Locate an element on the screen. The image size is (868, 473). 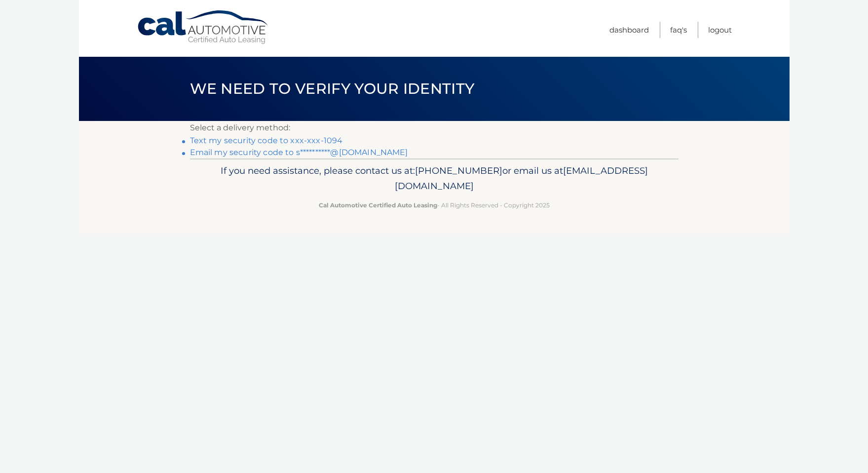
a: Dashboard is located at coordinates (630, 30).